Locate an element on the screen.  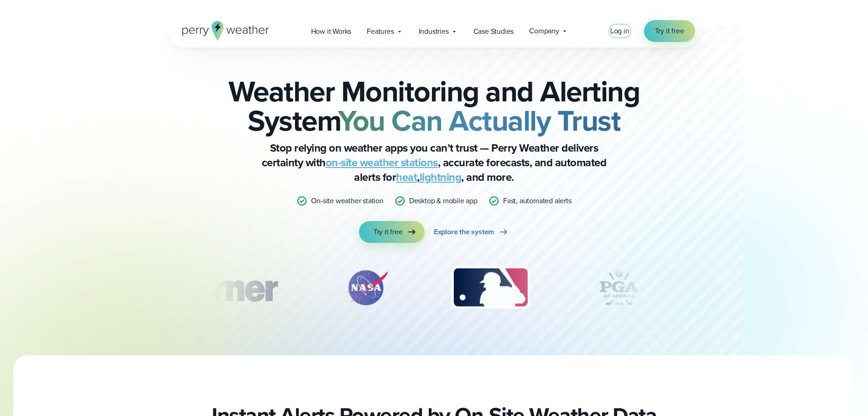
span: Industries is located at coordinates (434, 31).